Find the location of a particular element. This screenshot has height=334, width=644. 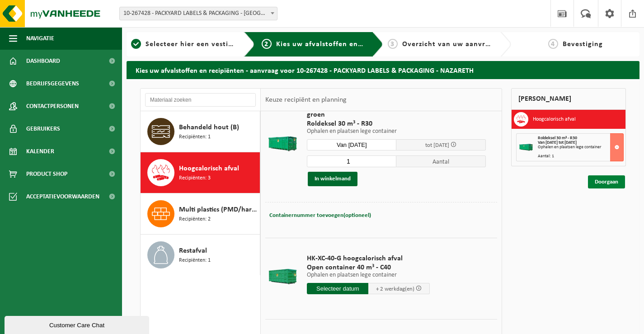

span: Navigatie is located at coordinates (40, 38).